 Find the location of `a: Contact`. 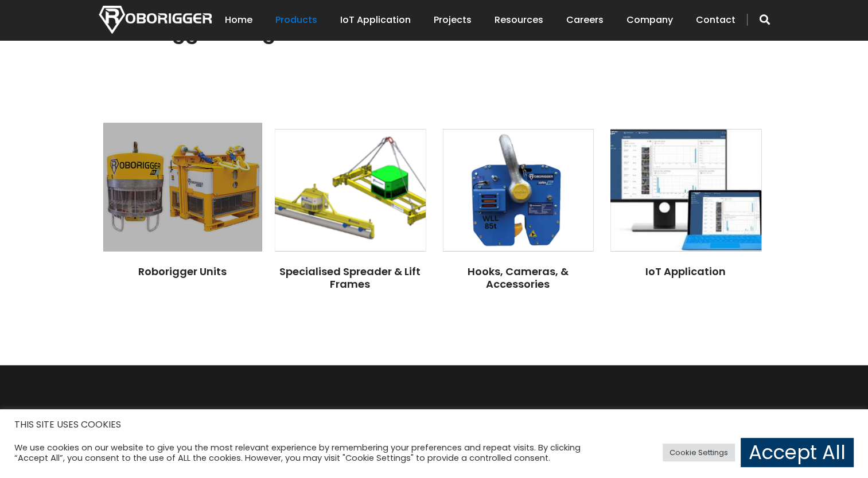

a: Contact is located at coordinates (715, 20).